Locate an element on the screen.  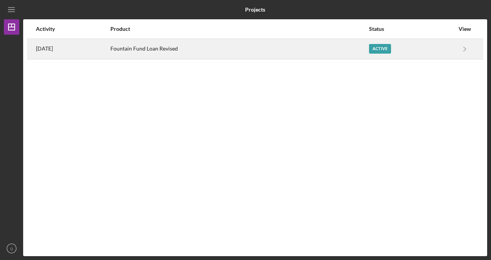
div: Fountain Fund Loan Revised is located at coordinates (239, 49).